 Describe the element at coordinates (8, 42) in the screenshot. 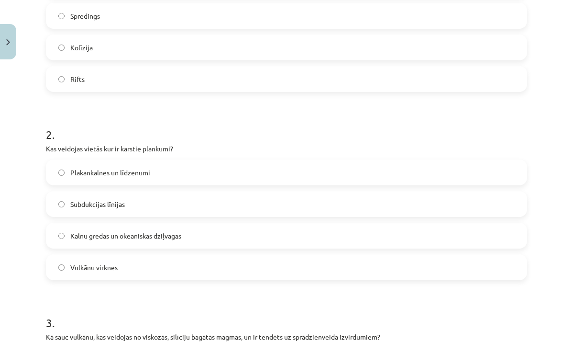

I see `img: icon-close-lesson-0947bae3869378f0d4975bcd49f059093ad1ed9edebbc8119c70593378902aed.svg` at that location.